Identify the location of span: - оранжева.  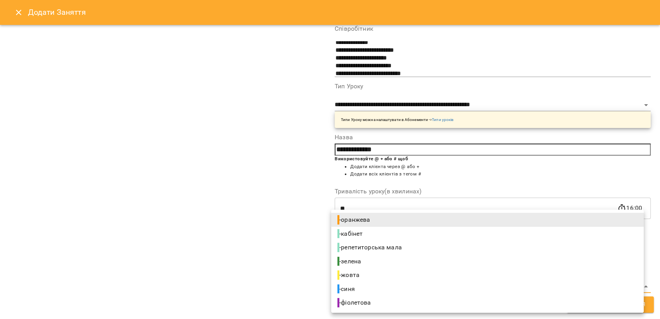
(355, 220).